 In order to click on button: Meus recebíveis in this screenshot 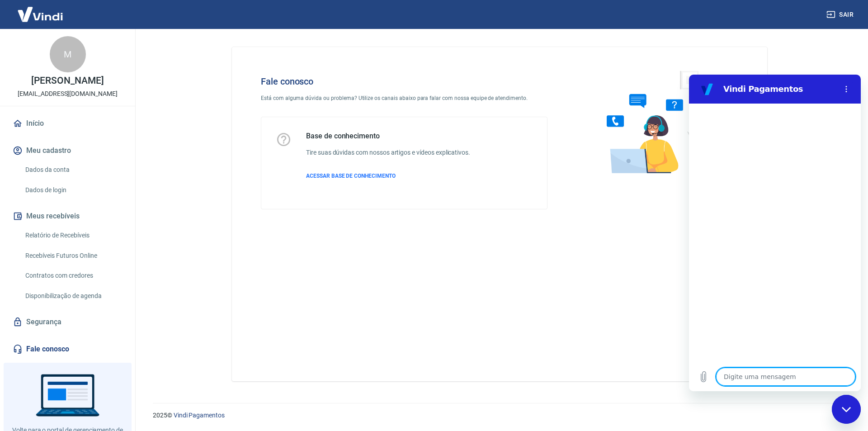, I will do `click(68, 216)`.